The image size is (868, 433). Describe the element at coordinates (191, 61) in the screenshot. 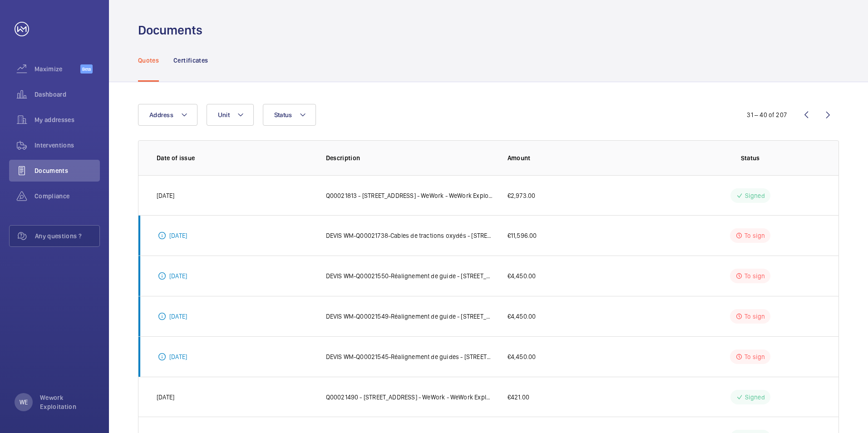

I see `p: Certificates` at that location.